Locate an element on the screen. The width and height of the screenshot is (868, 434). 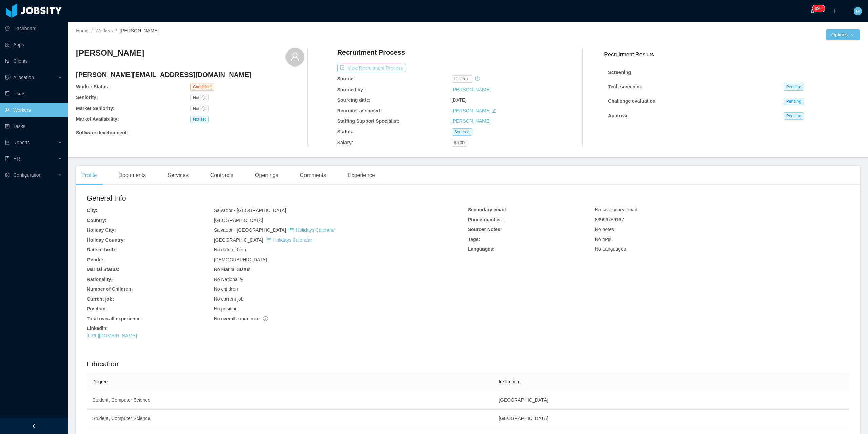
a: icon: auditClients is located at coordinates (33, 61).